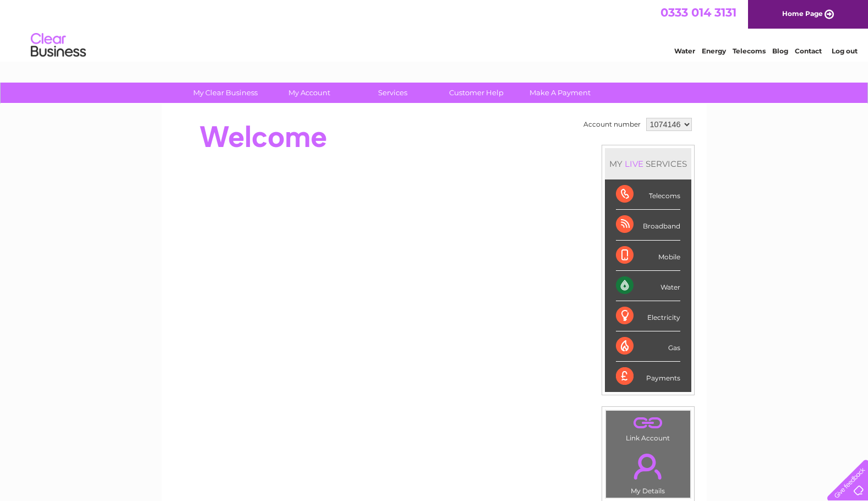 This screenshot has width=868, height=501. What do you see at coordinates (648, 225) in the screenshot?
I see `div: Broadband` at bounding box center [648, 225].